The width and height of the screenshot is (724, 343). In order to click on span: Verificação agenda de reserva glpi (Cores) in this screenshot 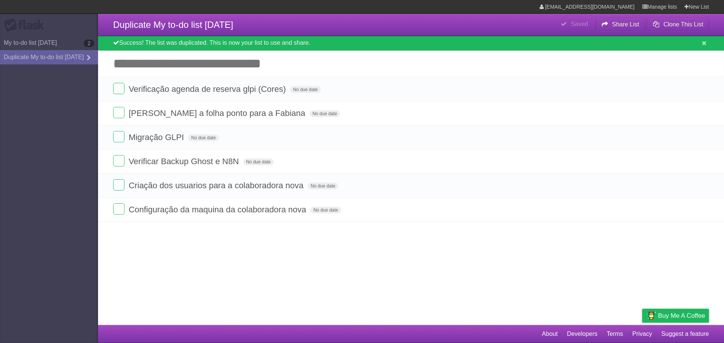, I will do `click(208, 89)`.